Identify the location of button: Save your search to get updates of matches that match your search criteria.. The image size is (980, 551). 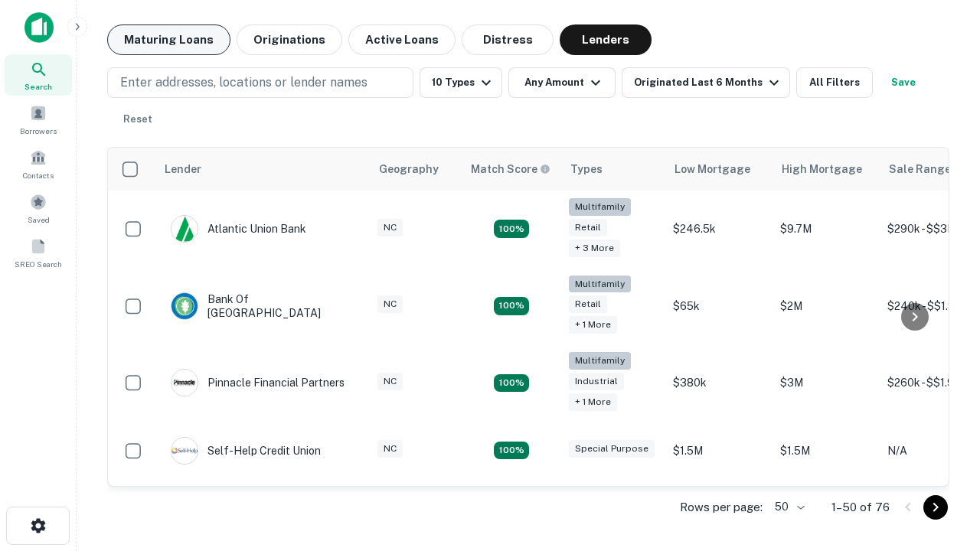
(904, 83).